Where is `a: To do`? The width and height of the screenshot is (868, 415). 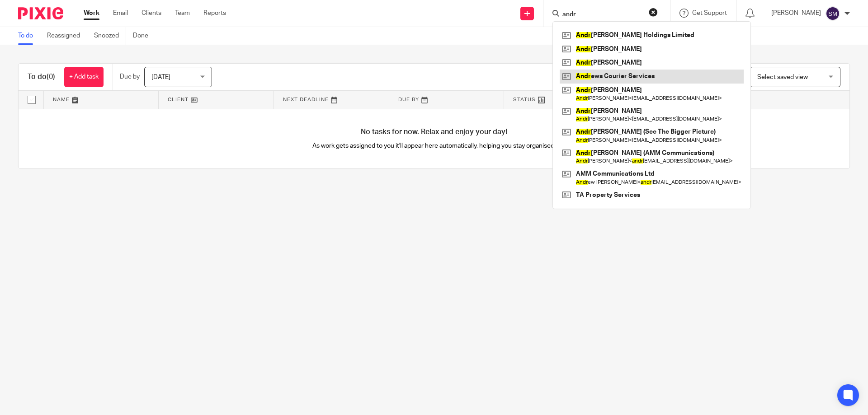
a: To do is located at coordinates (29, 35).